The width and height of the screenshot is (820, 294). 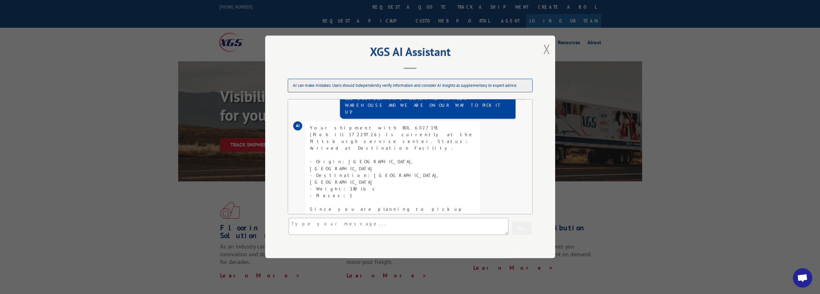 What do you see at coordinates (522, 228) in the screenshot?
I see `button: Send` at bounding box center [522, 228].